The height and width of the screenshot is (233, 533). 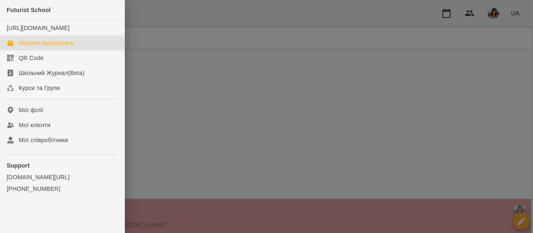 What do you see at coordinates (35, 125) in the screenshot?
I see `div: Мої клієнти` at bounding box center [35, 125].